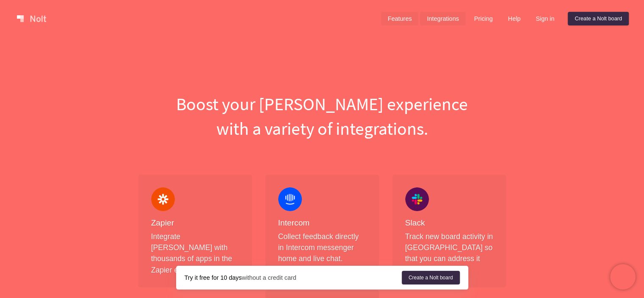 The image size is (644, 298). Describe the element at coordinates (545, 19) in the screenshot. I see `a: Sign in` at that location.